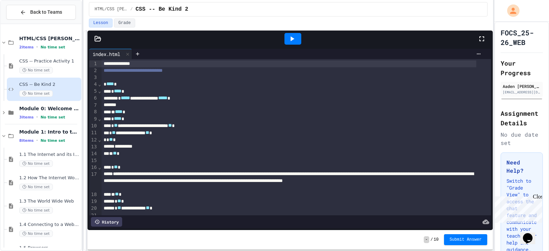  I want to click on div: 20, so click(93, 208).